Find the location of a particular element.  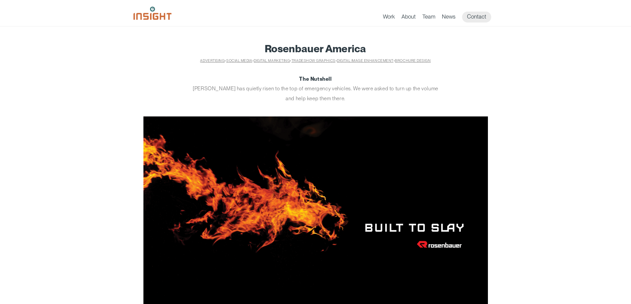

a: Work is located at coordinates (389, 18).